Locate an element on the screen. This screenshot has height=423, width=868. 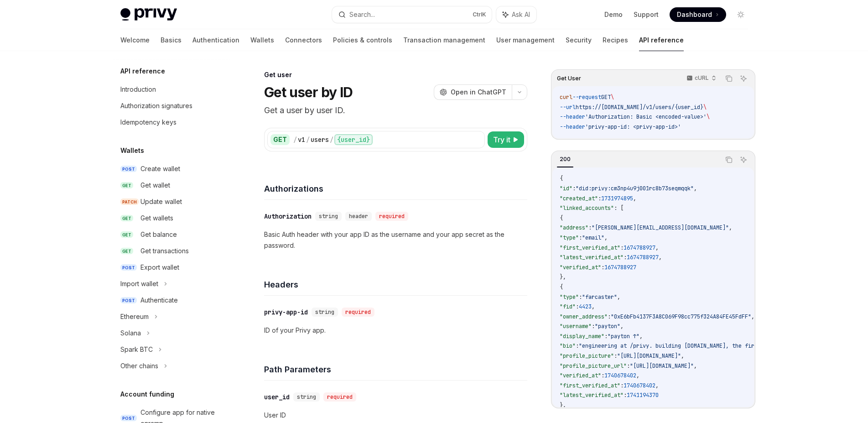
div: users is located at coordinates (320, 139).